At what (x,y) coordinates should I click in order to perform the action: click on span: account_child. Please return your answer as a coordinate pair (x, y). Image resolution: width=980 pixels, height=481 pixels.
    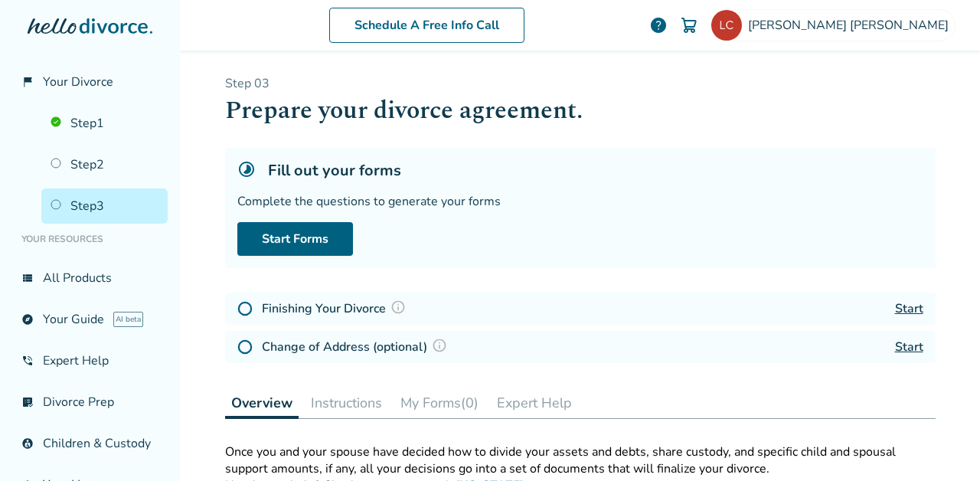
    Looking at the image, I should click on (28, 444).